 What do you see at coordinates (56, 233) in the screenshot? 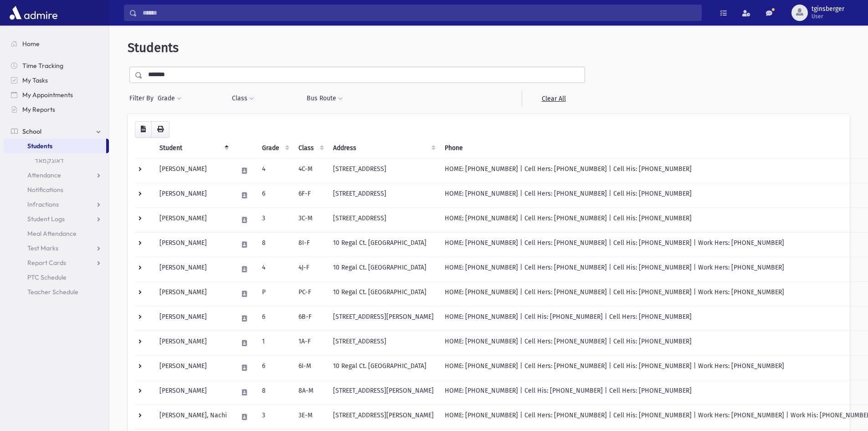
I see `a: Meal Attendance` at bounding box center [56, 233].